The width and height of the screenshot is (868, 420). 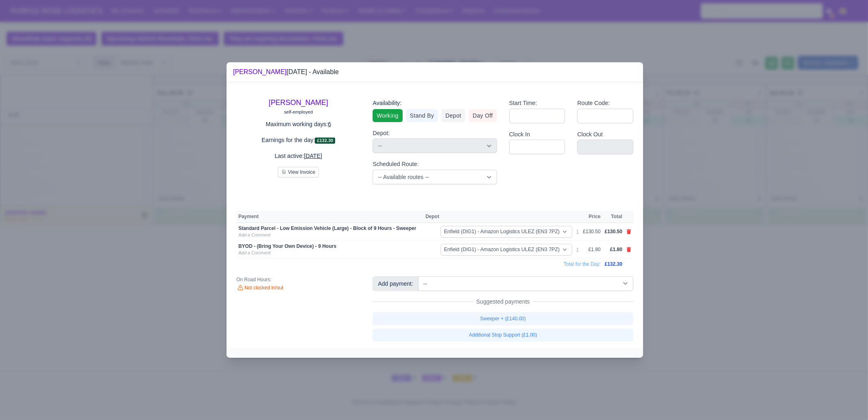 I want to click on div: Add payment:, so click(x=396, y=284).